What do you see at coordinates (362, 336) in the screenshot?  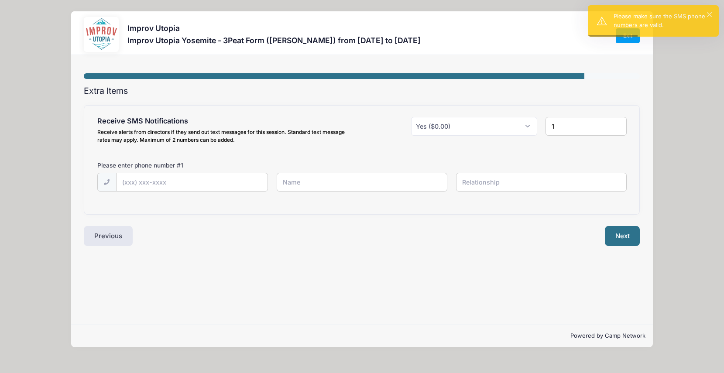 I see `p: Powered by Camp Network` at bounding box center [362, 336].